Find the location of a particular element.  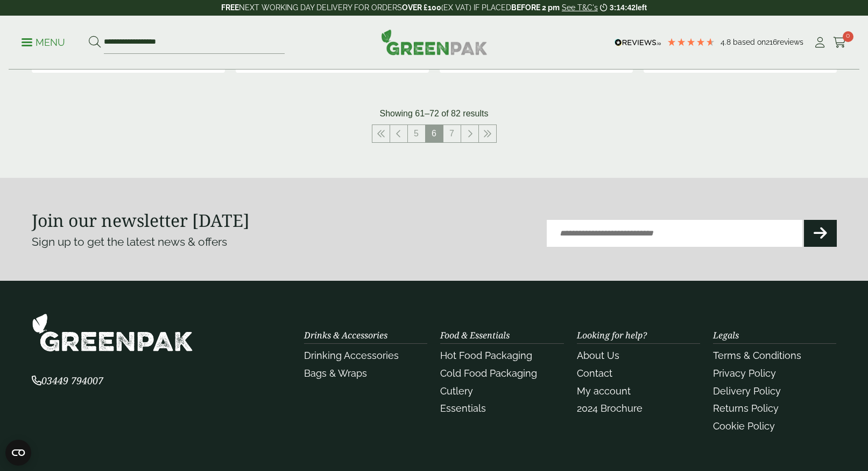

button: Open CMP widget is located at coordinates (18, 452).